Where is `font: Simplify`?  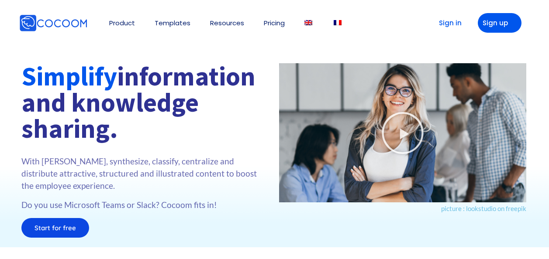
font: Simplify is located at coordinates (69, 76).